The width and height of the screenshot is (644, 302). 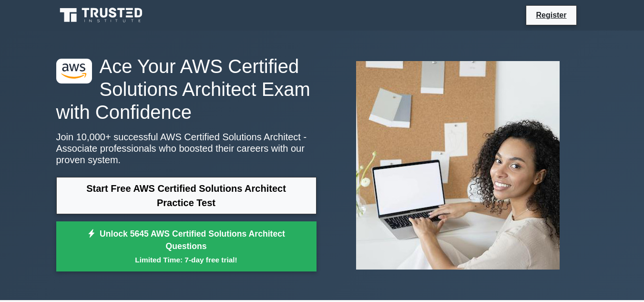 What do you see at coordinates (186, 195) in the screenshot?
I see `a: Start Free AWS Certified Solutions Architect Practice Test` at bounding box center [186, 195].